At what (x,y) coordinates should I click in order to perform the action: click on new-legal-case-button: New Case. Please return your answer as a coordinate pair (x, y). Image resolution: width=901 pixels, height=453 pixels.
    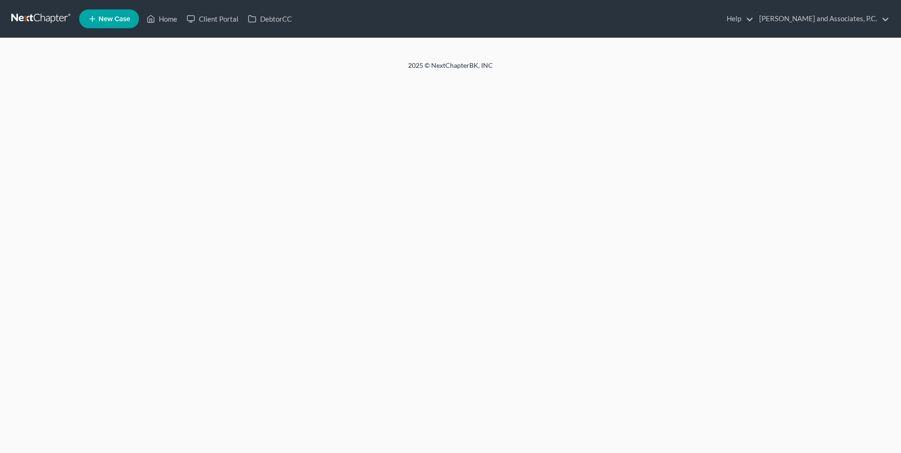
    Looking at the image, I should click on (109, 19).